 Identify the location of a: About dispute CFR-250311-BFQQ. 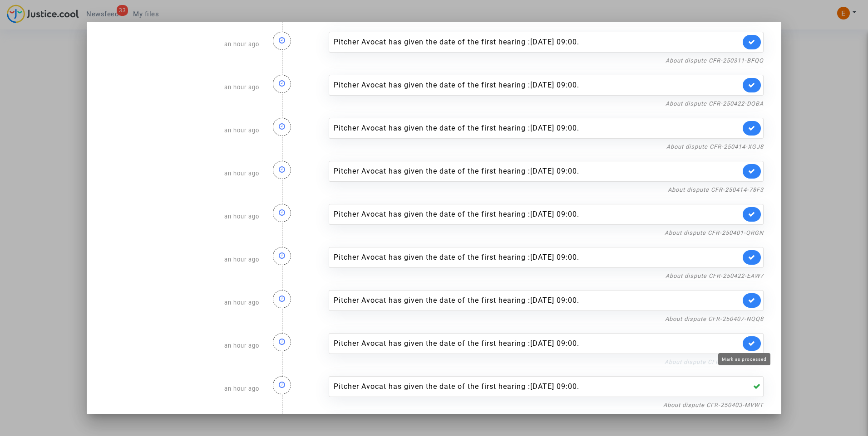
(715, 60).